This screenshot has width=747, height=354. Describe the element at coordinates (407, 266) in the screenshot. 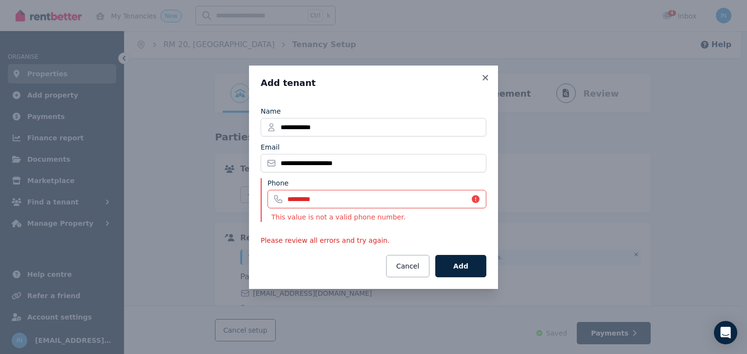

I see `button: Cancel` at that location.